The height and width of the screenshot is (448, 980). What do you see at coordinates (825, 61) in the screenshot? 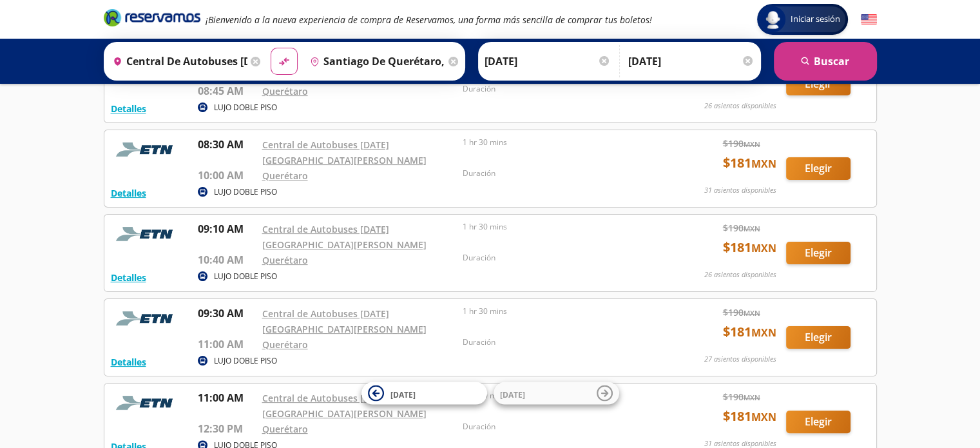
I see `button: Buscar` at bounding box center [825, 61].